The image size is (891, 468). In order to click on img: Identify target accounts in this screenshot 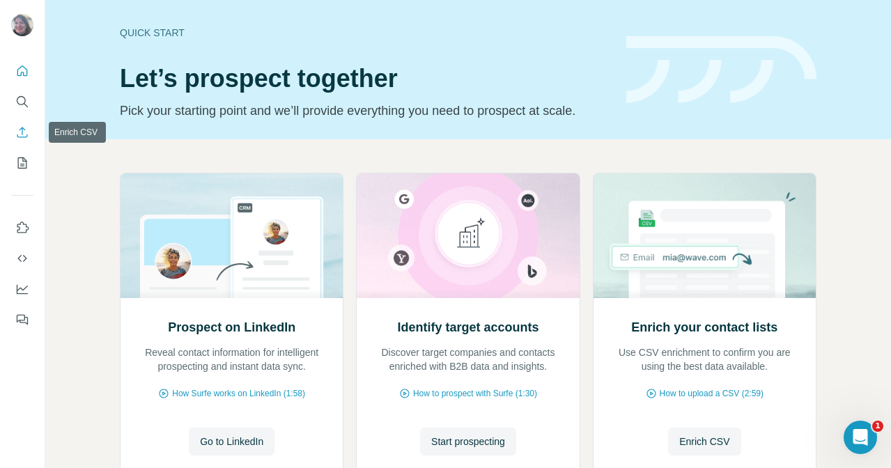, I will do `click(467, 235)`.